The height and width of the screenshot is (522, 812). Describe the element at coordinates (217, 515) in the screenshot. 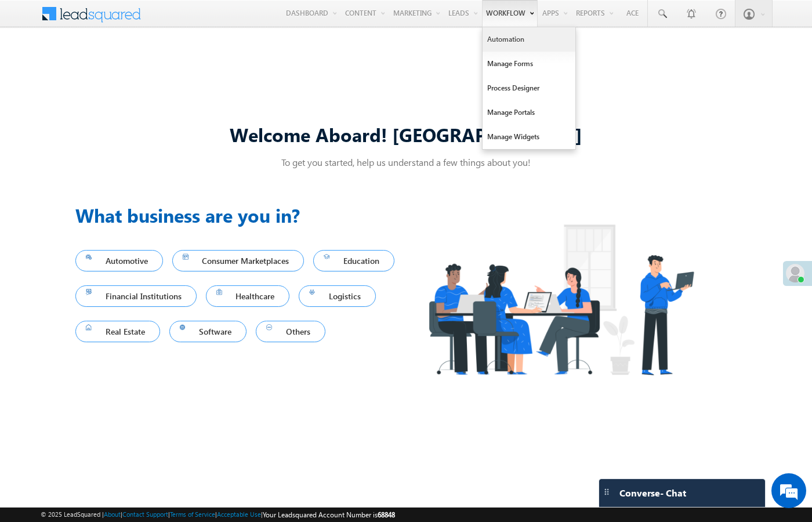

I see `span: © 2025 LeadSquared | | | | |` at that location.